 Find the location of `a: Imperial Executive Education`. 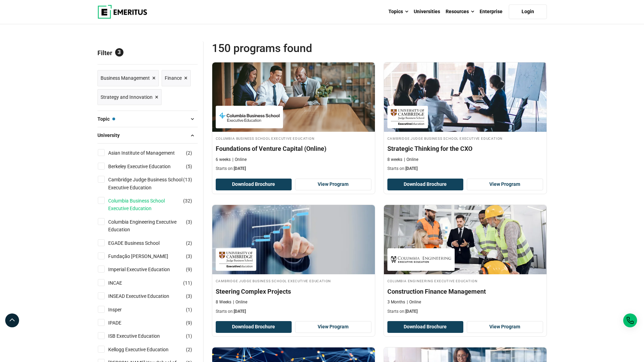

a: Imperial Executive Education is located at coordinates (146, 269).